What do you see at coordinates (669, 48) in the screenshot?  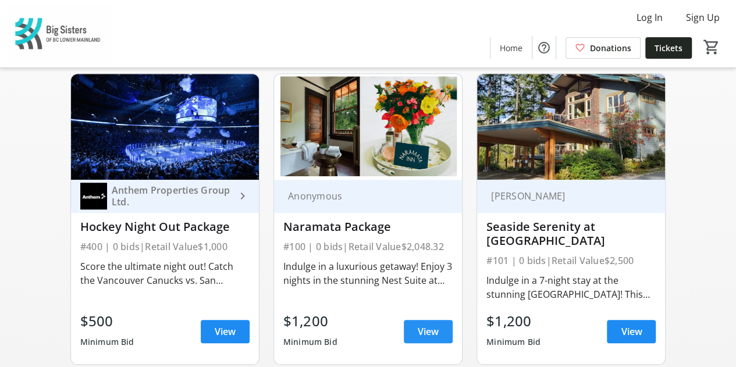 I see `a: Tickets` at bounding box center [669, 48].